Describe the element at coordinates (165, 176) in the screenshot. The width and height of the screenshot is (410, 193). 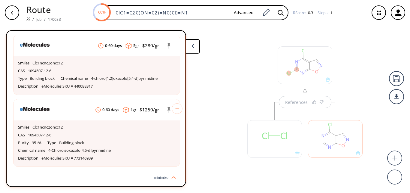
I see `div: minimize` at that location.